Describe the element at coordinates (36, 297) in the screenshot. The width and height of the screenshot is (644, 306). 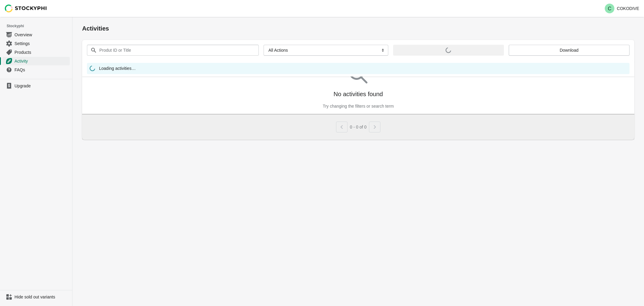
I see `a: Hide sold out variants` at that location.